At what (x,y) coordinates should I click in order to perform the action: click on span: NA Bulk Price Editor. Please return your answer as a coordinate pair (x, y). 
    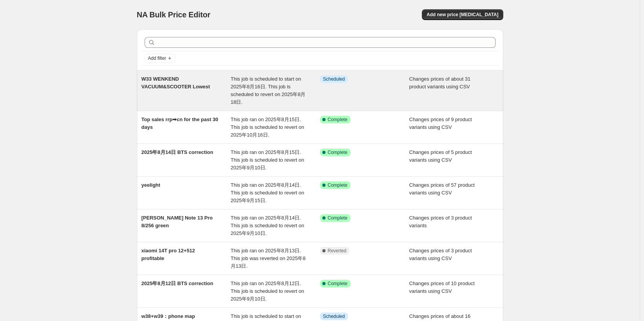
    Looking at the image, I should click on (174, 15).